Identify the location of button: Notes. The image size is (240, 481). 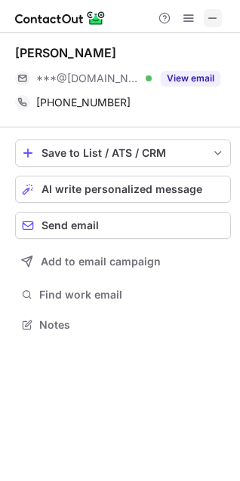
(123, 325).